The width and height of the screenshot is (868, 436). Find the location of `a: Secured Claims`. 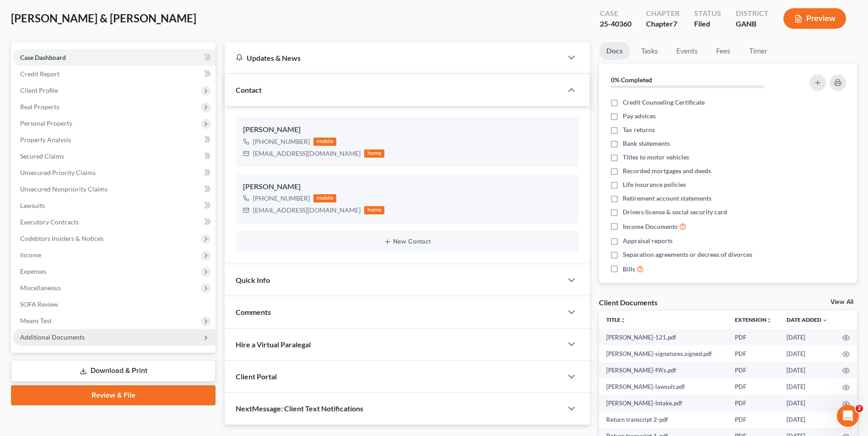

a: Secured Claims is located at coordinates (114, 156).